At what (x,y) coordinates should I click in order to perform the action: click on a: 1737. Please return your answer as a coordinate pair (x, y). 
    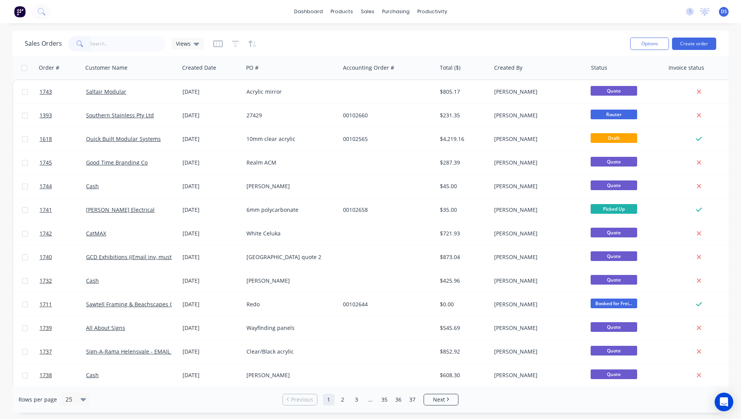
    Looking at the image, I should click on (63, 352).